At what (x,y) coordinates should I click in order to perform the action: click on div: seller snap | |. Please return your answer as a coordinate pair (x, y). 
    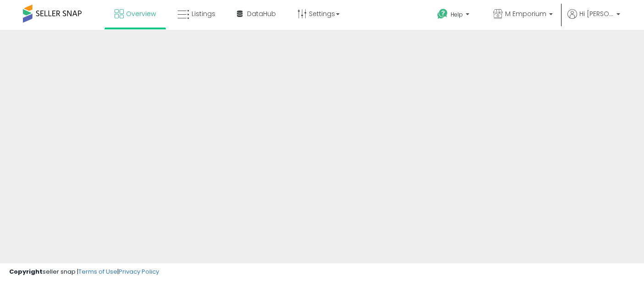
    Looking at the image, I should click on (84, 272).